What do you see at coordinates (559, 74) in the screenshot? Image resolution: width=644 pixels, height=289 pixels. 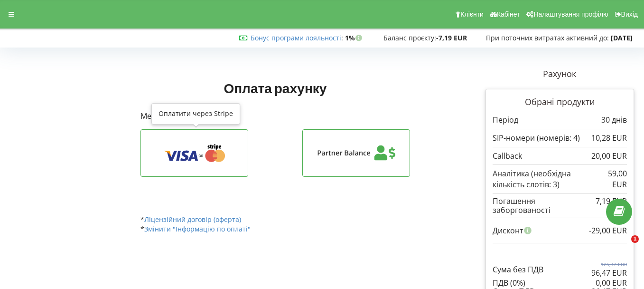 I see `p: Рахунок` at bounding box center [559, 74].